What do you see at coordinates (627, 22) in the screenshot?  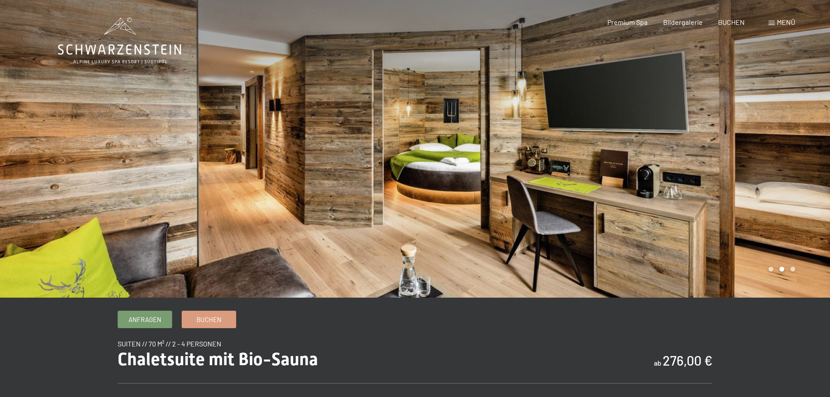 I see `span: Premium Spa` at bounding box center [627, 22].